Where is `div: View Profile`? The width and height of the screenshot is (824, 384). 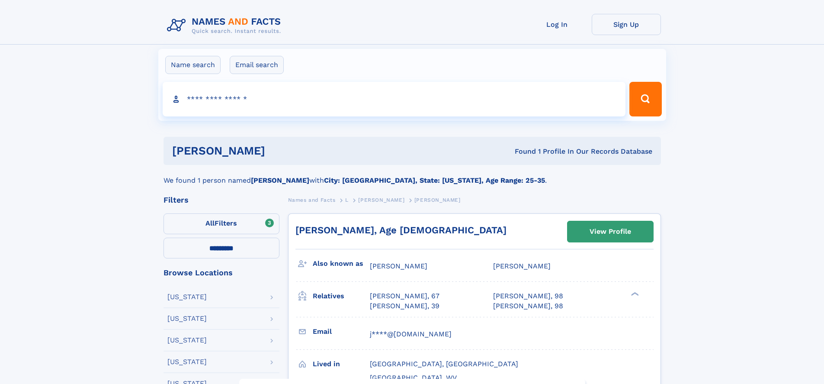 div: View Profile is located at coordinates (610, 231).